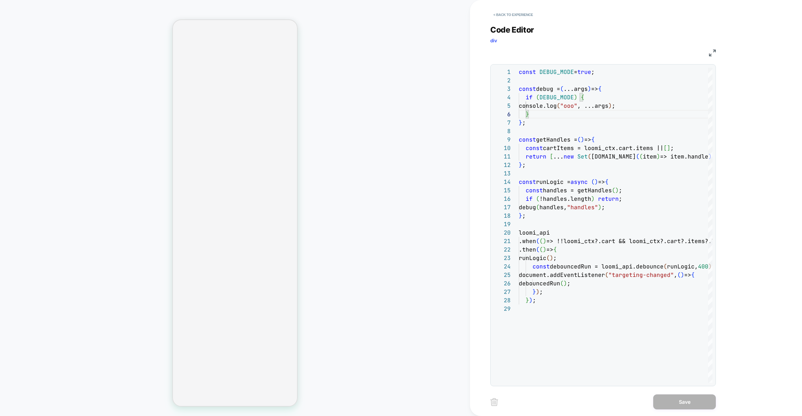 Image resolution: width=802 pixels, height=416 pixels. Describe the element at coordinates (569, 156) in the screenshot. I see `span: new` at that location.